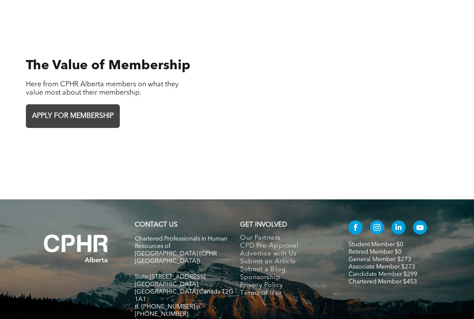  I want to click on a: youtube, so click(420, 229).